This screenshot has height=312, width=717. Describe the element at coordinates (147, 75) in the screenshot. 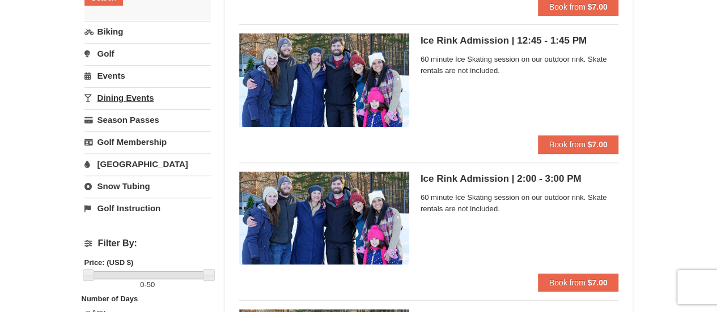

I see `a: Events` at that location.